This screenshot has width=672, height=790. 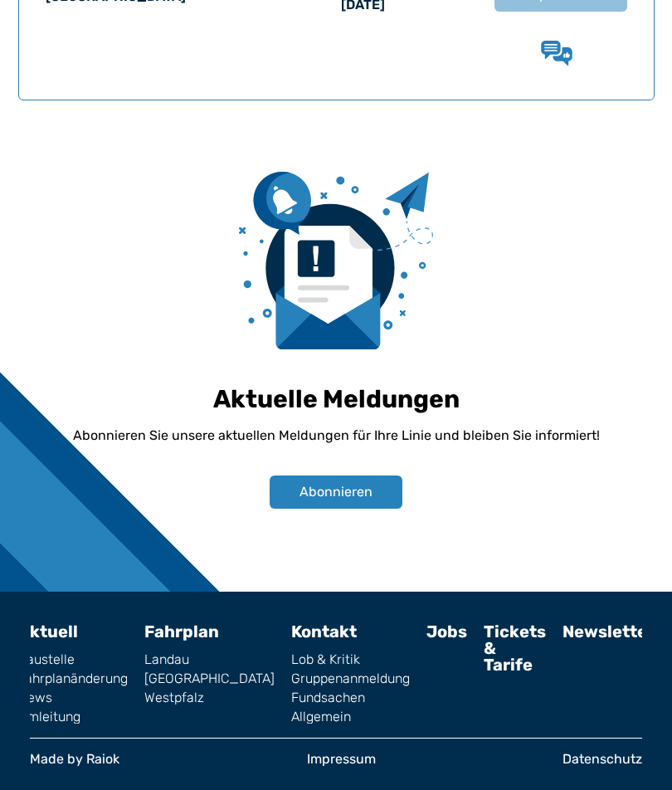 What do you see at coordinates (209, 660) in the screenshot?
I see `a: Landau` at bounding box center [209, 660].